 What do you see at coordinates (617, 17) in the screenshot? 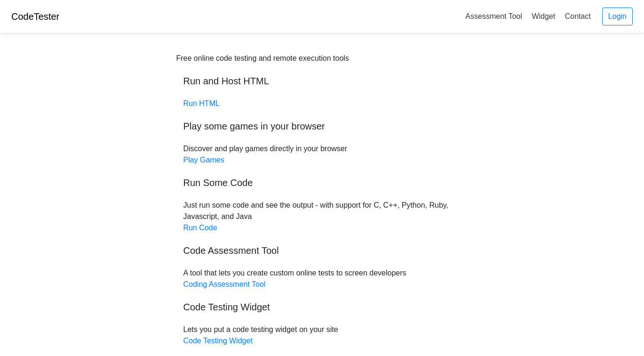
I see `a: Login` at bounding box center [617, 17].